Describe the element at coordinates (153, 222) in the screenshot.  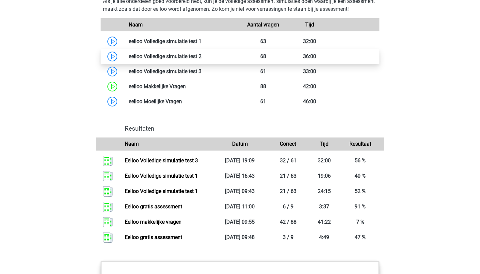
I see `a: Eelloo makkelijke vragen` at that location.